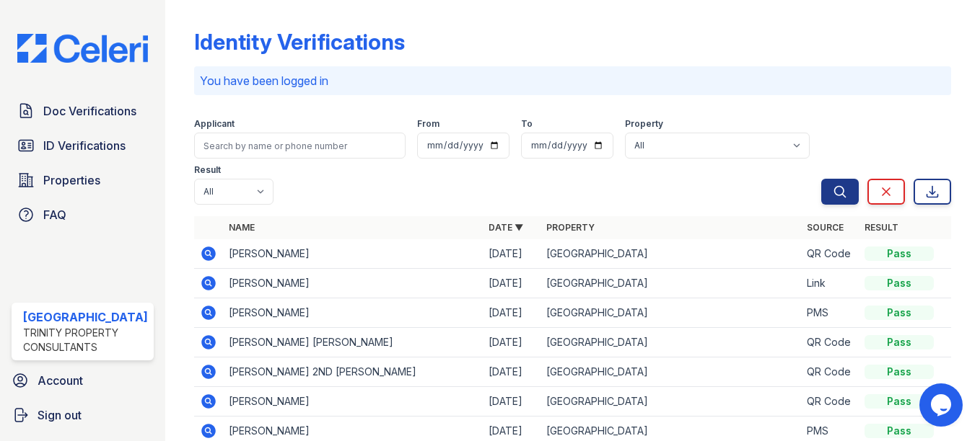 This screenshot has height=441, width=980. I want to click on a: Sign out, so click(83, 415).